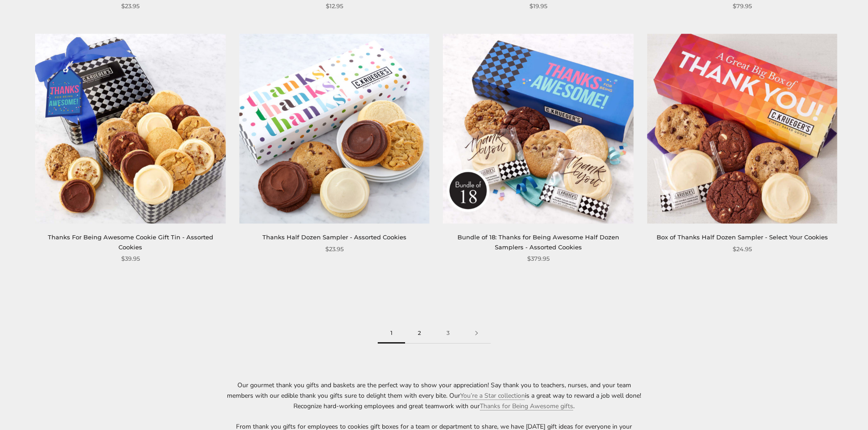 This screenshot has height=430, width=868. I want to click on a: Next page, so click(476, 333).